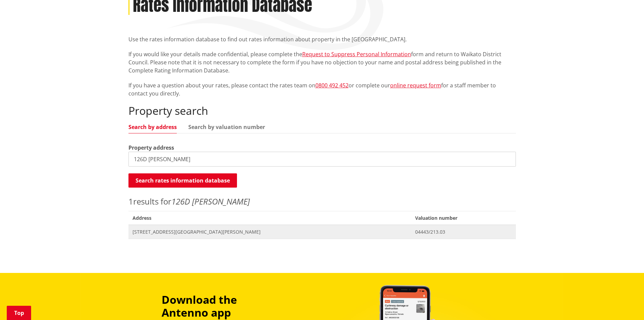  Describe the element at coordinates (131, 201) in the screenshot. I see `span: 1` at that location.